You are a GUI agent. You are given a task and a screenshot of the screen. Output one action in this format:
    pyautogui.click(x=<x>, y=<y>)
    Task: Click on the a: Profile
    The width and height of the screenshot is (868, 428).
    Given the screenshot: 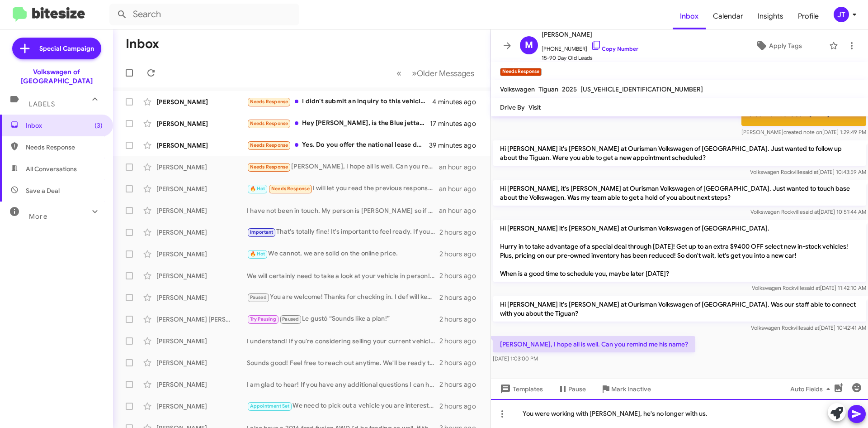 What is the action you would take?
    pyautogui.click(x=809, y=16)
    